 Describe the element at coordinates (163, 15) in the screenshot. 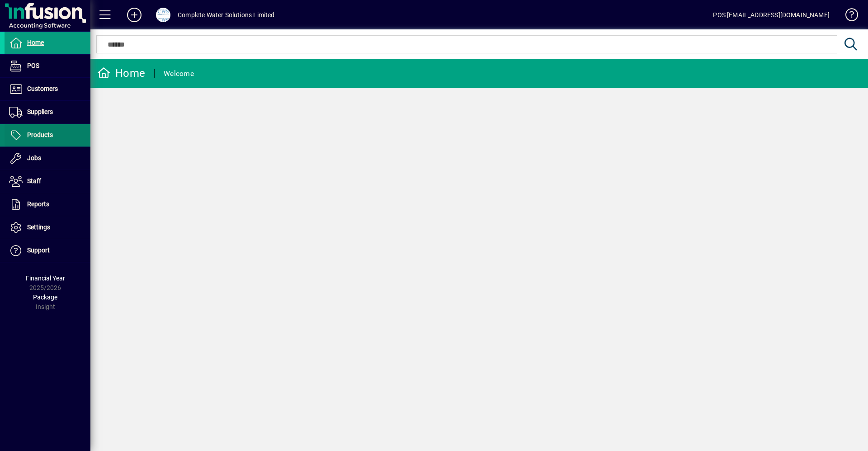

I see `button: Profile` at that location.